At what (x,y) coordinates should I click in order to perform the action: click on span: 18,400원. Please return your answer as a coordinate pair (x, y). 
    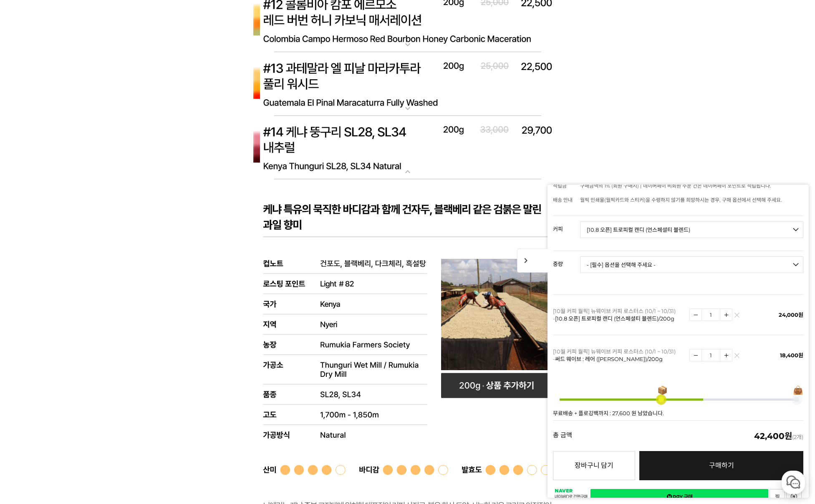
    Looking at the image, I should click on (792, 356).